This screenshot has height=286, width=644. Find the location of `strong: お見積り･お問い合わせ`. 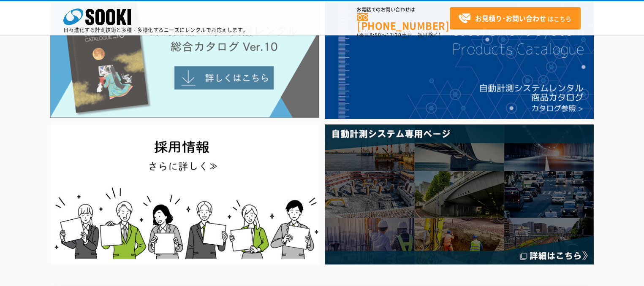

strong: お見積り･お問い合わせ is located at coordinates (511, 18).